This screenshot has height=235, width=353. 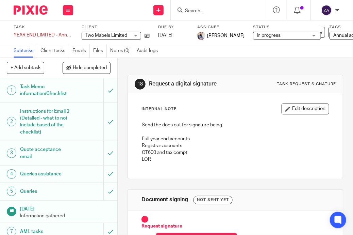 What do you see at coordinates (12, 174) in the screenshot?
I see `div: 4` at bounding box center [12, 174].